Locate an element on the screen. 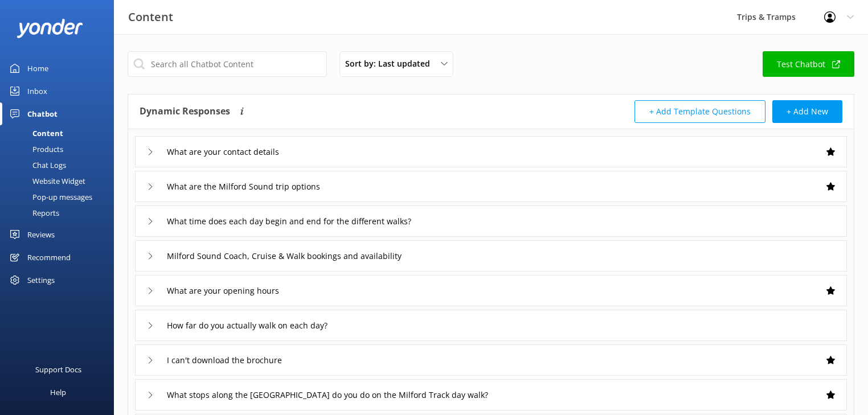 The height and width of the screenshot is (415, 868). input: Search all Chatbot Content is located at coordinates (227, 64).